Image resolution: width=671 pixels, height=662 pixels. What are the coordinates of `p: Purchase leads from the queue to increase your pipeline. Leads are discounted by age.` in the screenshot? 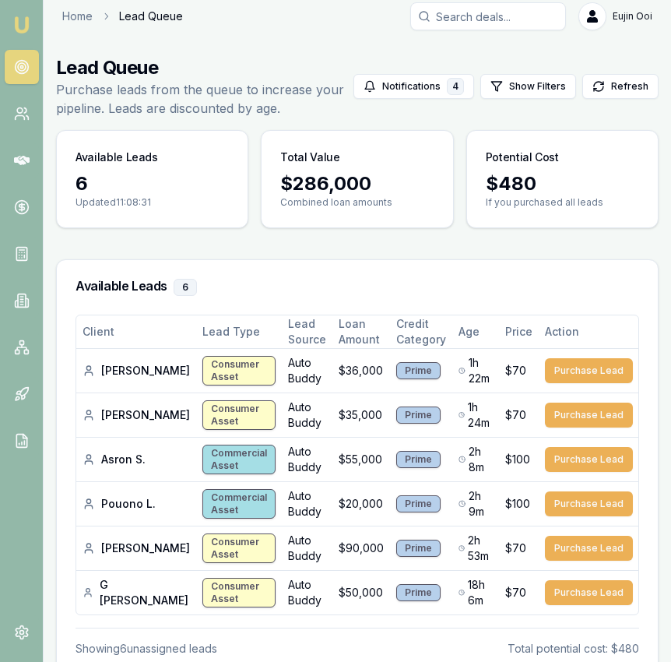 It's located at (205, 99).